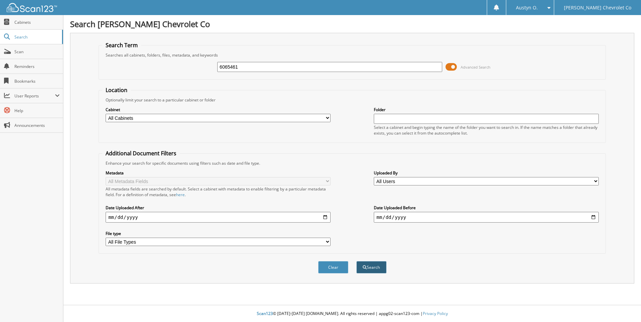  What do you see at coordinates (371, 268) in the screenshot?
I see `button: Search` at bounding box center [371, 268].